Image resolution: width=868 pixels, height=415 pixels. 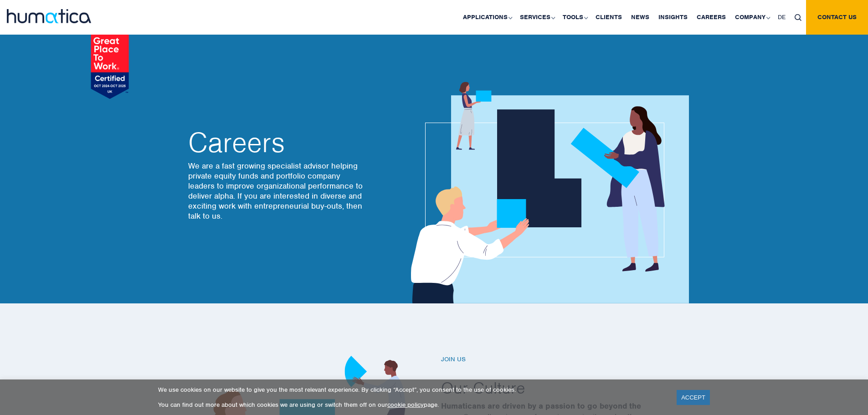 I want to click on h2: Our Culture, so click(x=564, y=388).